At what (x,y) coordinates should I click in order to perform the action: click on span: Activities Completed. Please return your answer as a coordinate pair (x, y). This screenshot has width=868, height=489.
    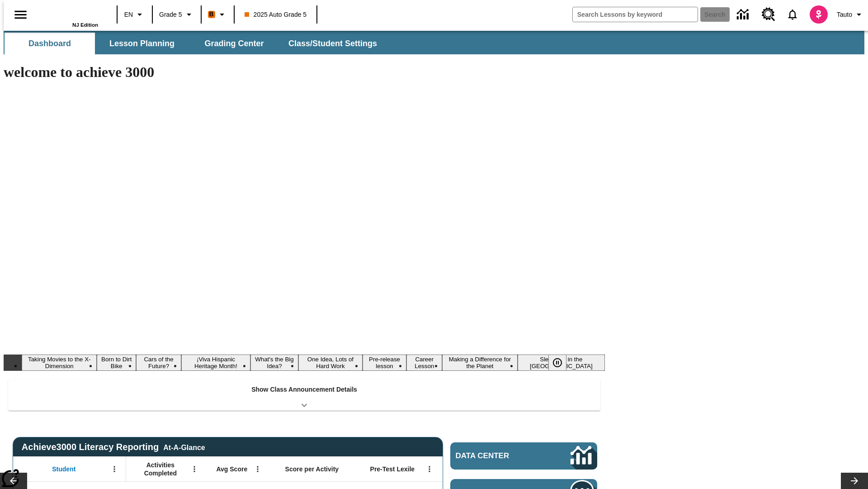
    Looking at the image, I should click on (160, 469).